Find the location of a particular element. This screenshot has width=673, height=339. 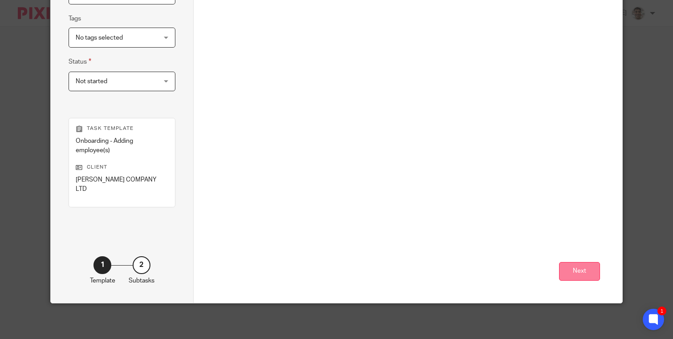

div: 2 is located at coordinates (142, 265).